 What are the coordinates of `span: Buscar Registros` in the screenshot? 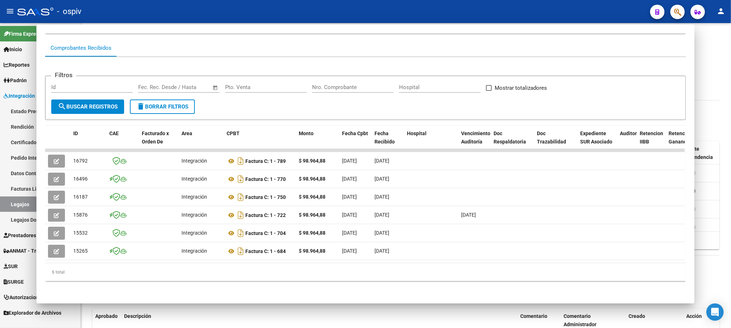 It's located at (88, 107).